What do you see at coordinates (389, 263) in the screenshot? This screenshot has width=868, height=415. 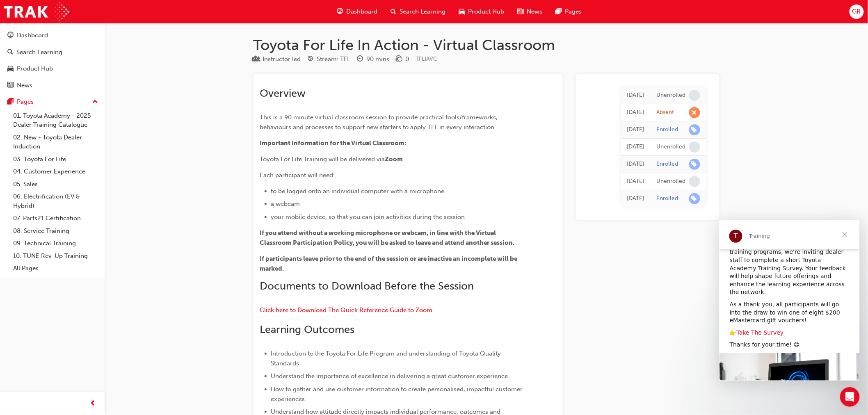 I see `span: If participants leave prior to the end of the session or are inactive an incomplete will be marked.` at bounding box center [389, 263].